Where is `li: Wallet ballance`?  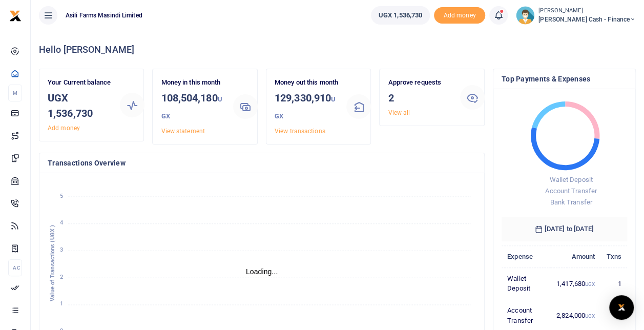
li: Wallet ballance is located at coordinates (400, 16).